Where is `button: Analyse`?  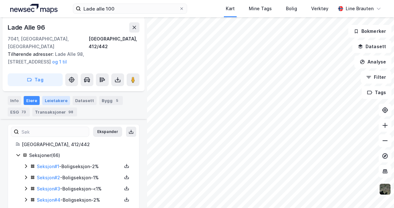
button: Analyse is located at coordinates (373, 62).